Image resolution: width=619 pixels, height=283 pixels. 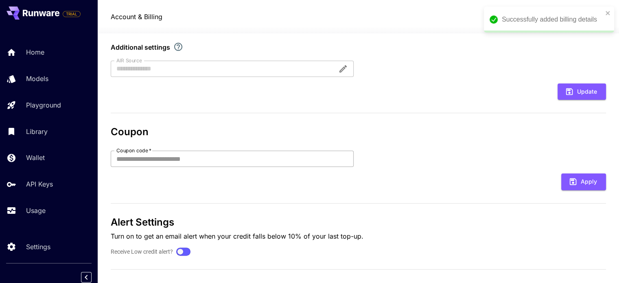 What do you see at coordinates (35, 157) in the screenshot?
I see `p: Wallet` at bounding box center [35, 157].